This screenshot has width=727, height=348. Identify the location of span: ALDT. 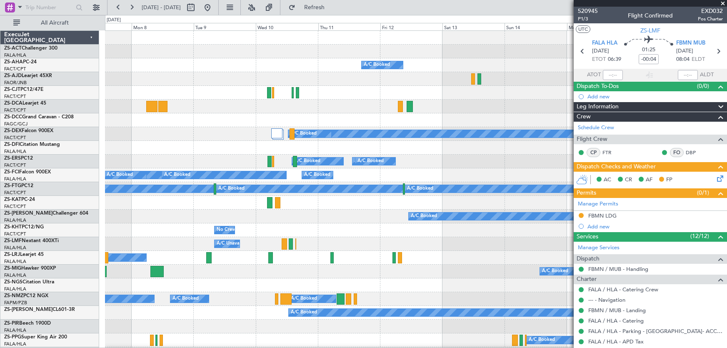
(706, 75).